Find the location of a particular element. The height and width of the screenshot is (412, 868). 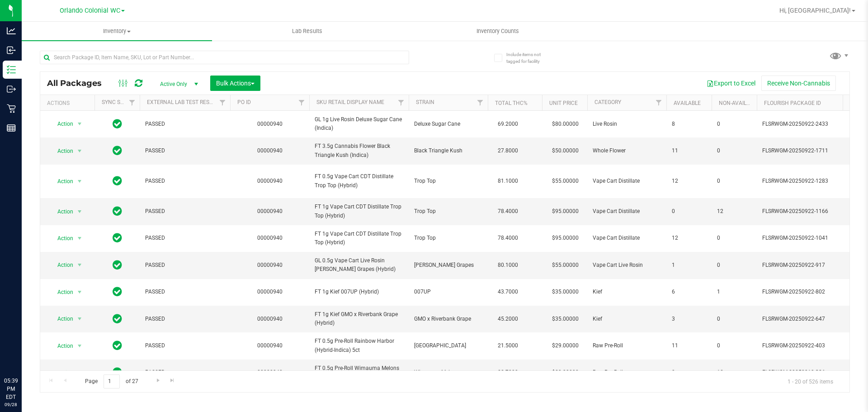

span: FLSRWGM-20250919-386 is located at coordinates (806, 372).